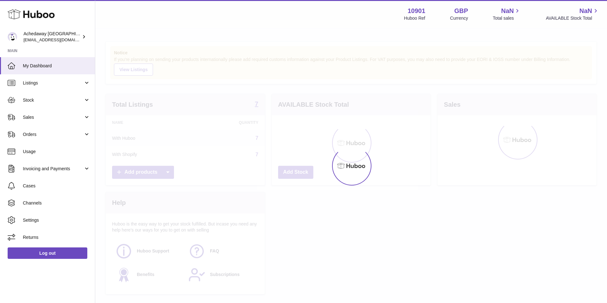 This screenshot has width=607, height=303. Describe the element at coordinates (572, 18) in the screenshot. I see `span: AVAILABLE Stock Total` at that location.